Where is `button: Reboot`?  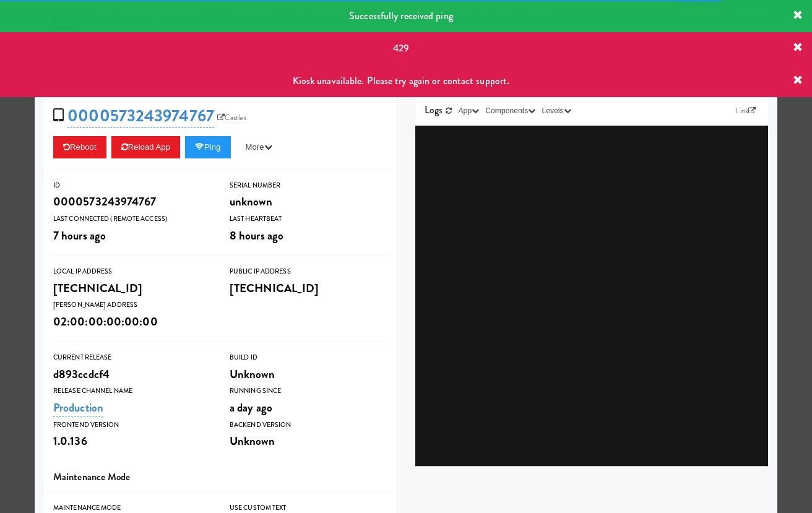 button: Reboot is located at coordinates (80, 147).